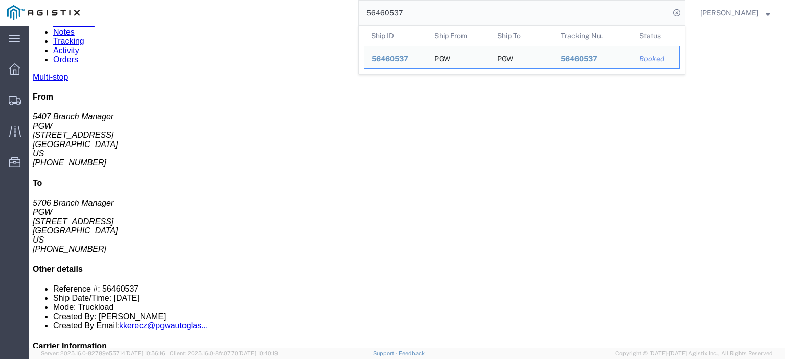 The image size is (785, 359). Describe the element at coordinates (386, 354) in the screenshot. I see `a: Support` at that location.